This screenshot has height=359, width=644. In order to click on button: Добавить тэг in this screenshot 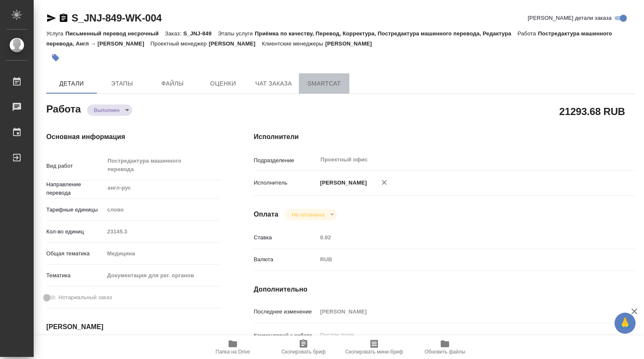, I will do `click(55, 58)`.